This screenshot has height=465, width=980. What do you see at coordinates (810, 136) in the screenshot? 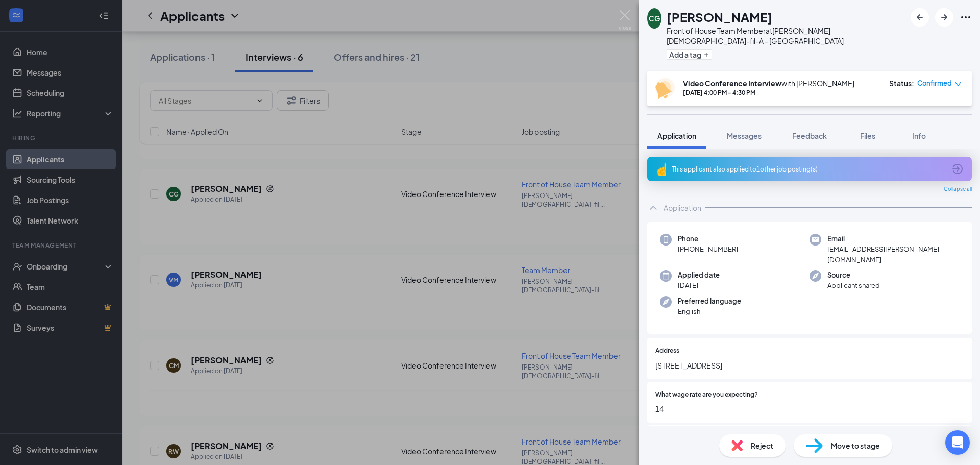
I see `span: Feedback` at bounding box center [810, 136].